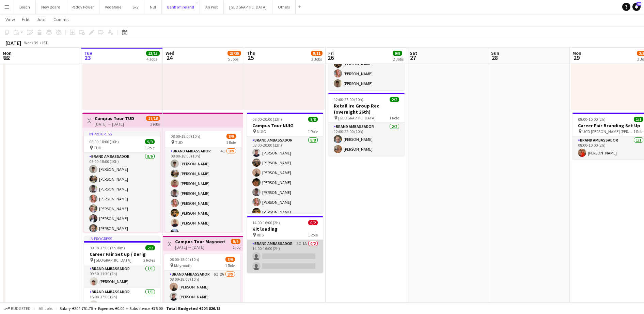 The height and width of the screenshot is (314, 644). What do you see at coordinates (639, 4) in the screenshot?
I see `span: 20` at bounding box center [639, 4].